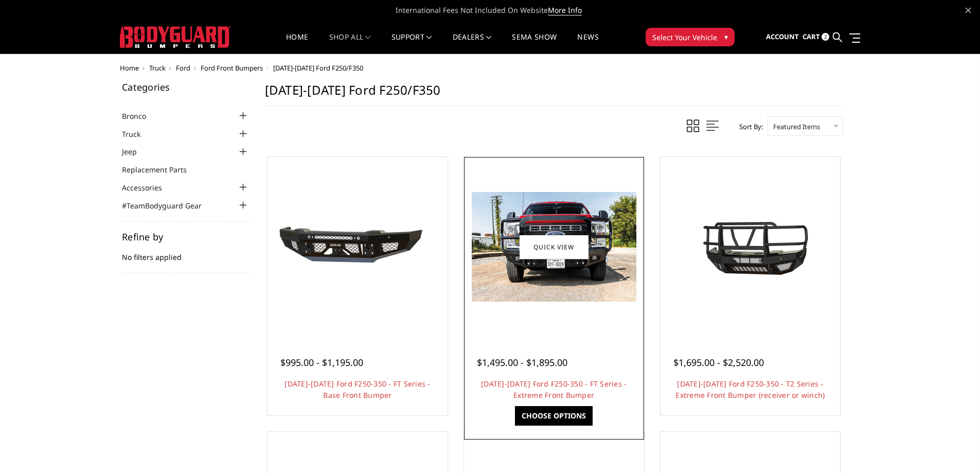 This screenshot has width=980, height=473. I want to click on span: $1,495.00 - $1,895.00, so click(522, 362).